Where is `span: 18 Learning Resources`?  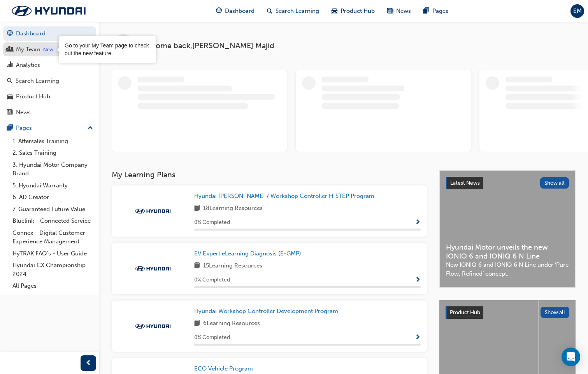 span: 18 Learning Resources is located at coordinates (233, 208).